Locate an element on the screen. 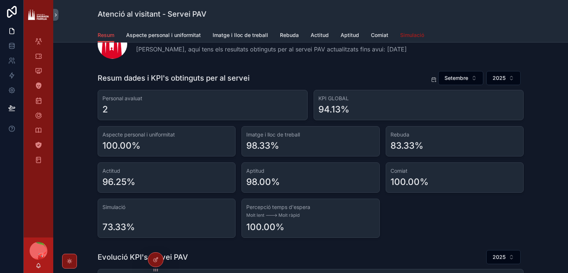 The height and width of the screenshot is (273, 568). a: Aptitud is located at coordinates (350, 36).